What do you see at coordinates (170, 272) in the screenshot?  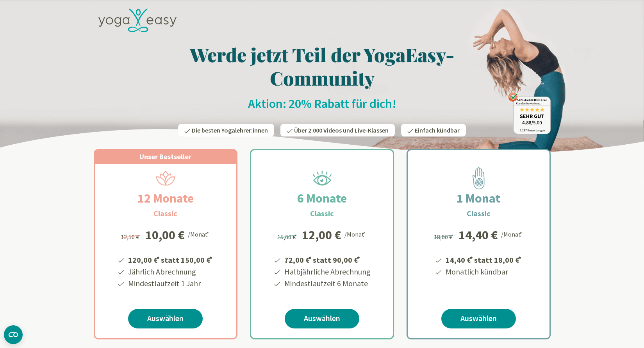 I see `li: Jährlich Abrechnung` at bounding box center [170, 272].